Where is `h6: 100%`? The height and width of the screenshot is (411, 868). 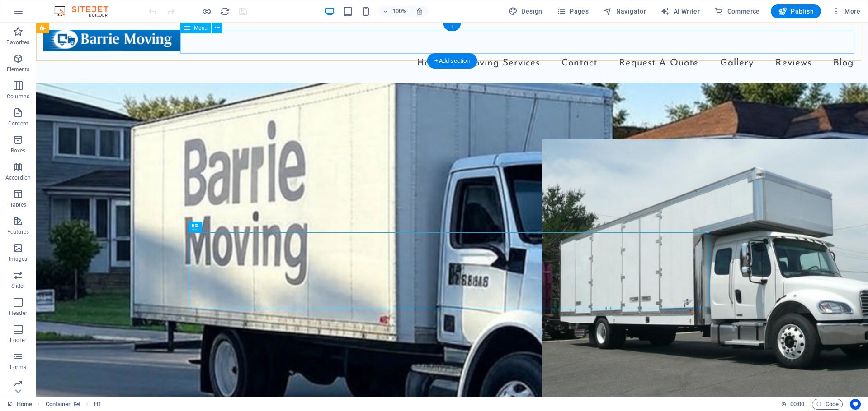
h6: 100% is located at coordinates (399, 11).